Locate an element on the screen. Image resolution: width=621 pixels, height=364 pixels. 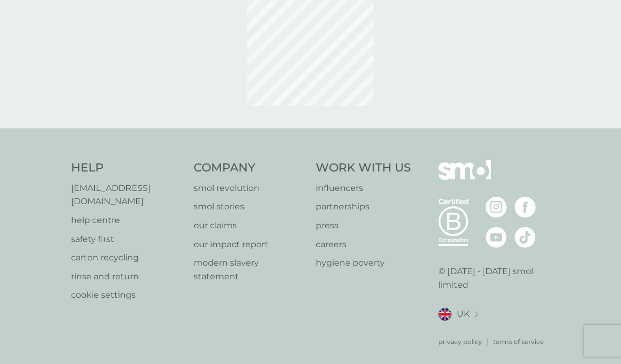
img: visit the smol Youtube page is located at coordinates (496, 237).